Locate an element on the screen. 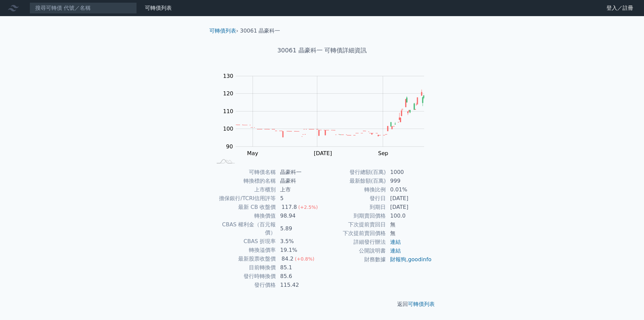  td: 發行日 is located at coordinates (354, 198).